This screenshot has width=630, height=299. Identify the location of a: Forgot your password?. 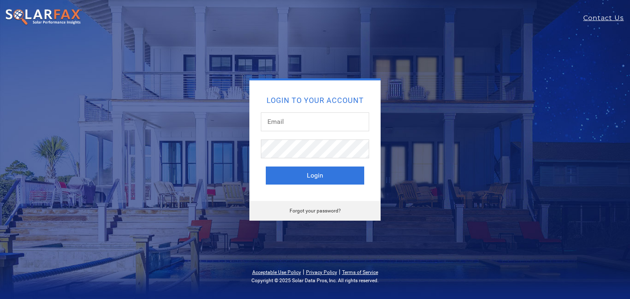
(315, 211).